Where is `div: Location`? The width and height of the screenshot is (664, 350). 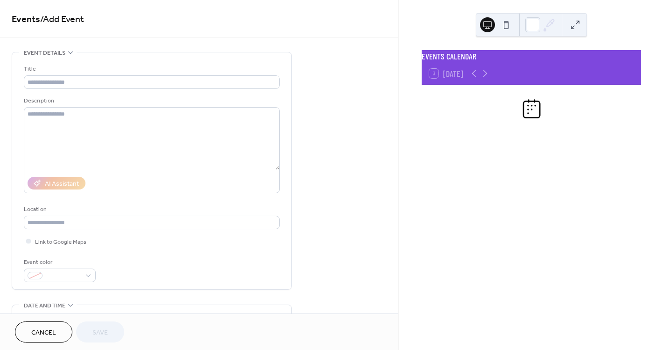
div: Location is located at coordinates (151, 209).